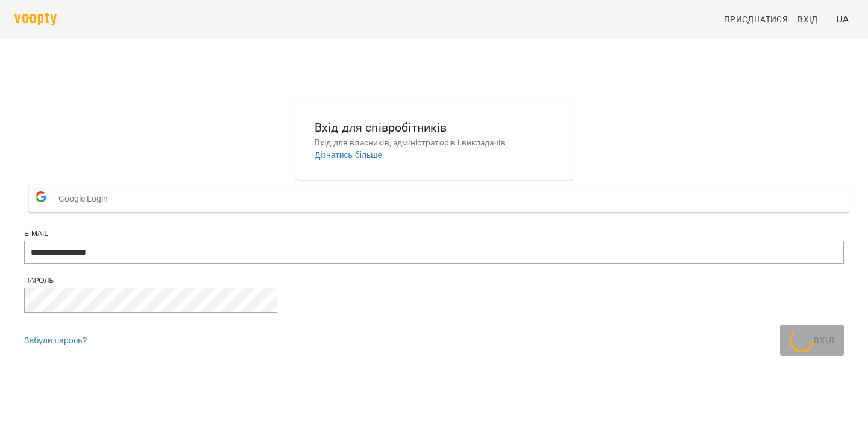 The height and width of the screenshot is (423, 868). What do you see at coordinates (434, 280) in the screenshot?
I see `div: Пароль` at bounding box center [434, 280].